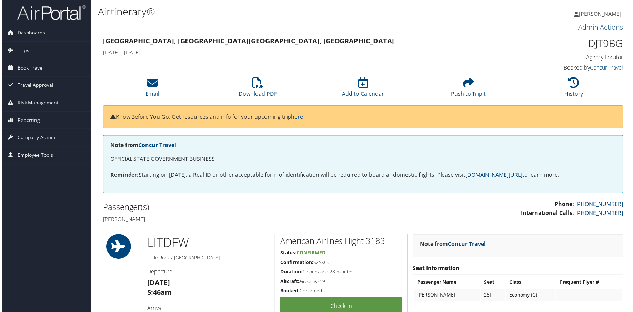  I want to click on a: Add to Calendar, so click(363, 90).